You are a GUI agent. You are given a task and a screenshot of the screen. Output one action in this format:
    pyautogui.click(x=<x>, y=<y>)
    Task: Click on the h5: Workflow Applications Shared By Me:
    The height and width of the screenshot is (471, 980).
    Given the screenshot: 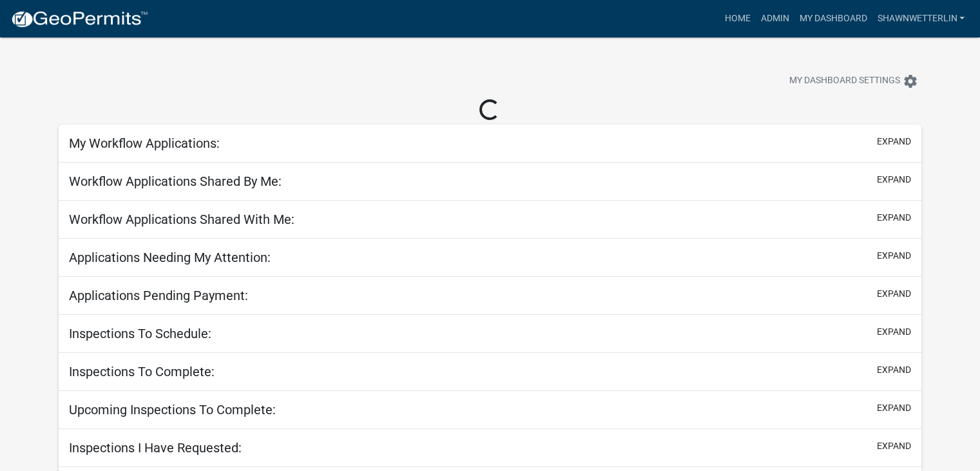 What is the action you would take?
    pyautogui.click(x=176, y=181)
    